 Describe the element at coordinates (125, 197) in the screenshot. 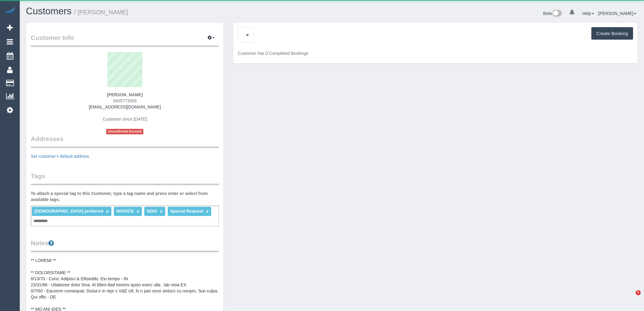

I see `label: To attach a special tag to this Customer, type a tag name and press enter or select from availabl...` at that location.